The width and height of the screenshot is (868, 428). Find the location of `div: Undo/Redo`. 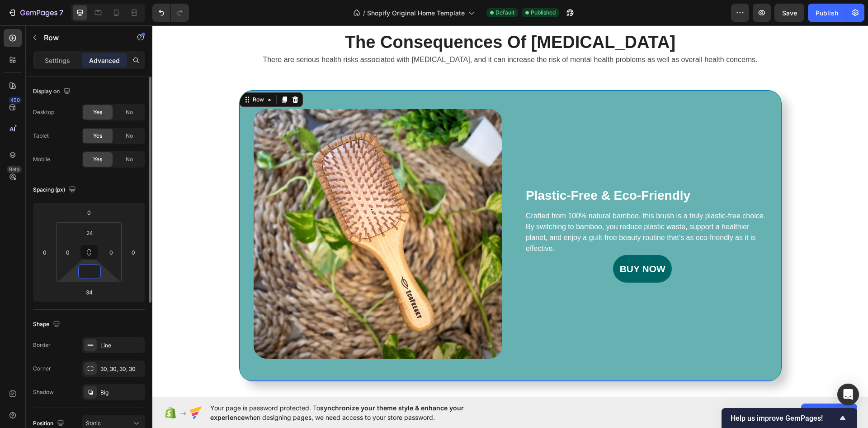

div: Undo/Redo is located at coordinates (170, 13).